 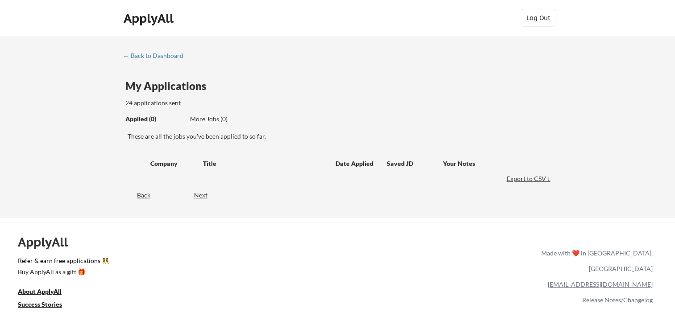 I want to click on div: Company, so click(x=173, y=164).